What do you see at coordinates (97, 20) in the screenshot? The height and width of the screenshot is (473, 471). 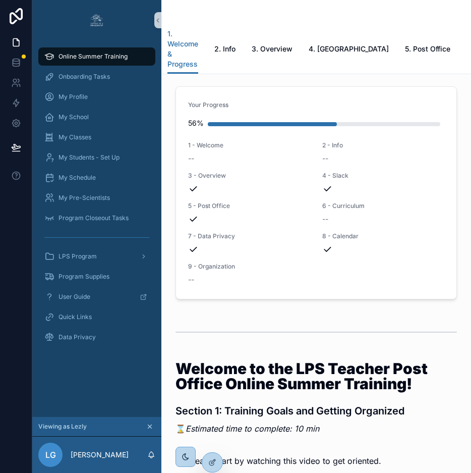 I see `img: App logo` at bounding box center [97, 20].